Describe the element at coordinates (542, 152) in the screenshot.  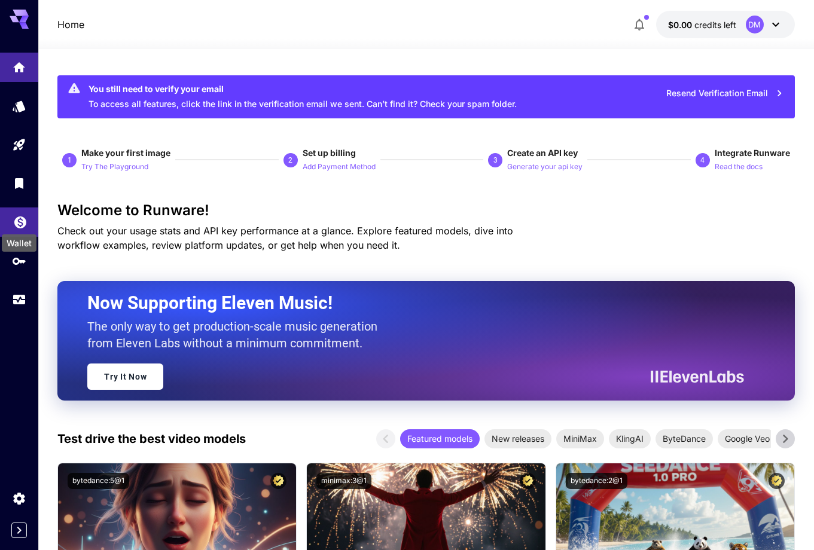
I see `span: Create an API key` at that location.